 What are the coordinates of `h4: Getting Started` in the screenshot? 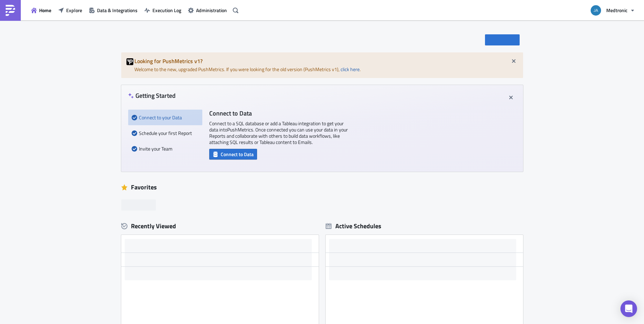 It's located at (152, 96).